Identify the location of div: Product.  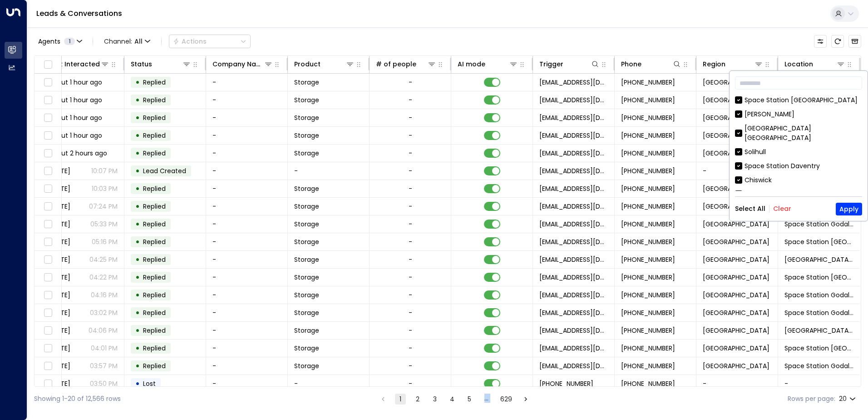
(324, 64).